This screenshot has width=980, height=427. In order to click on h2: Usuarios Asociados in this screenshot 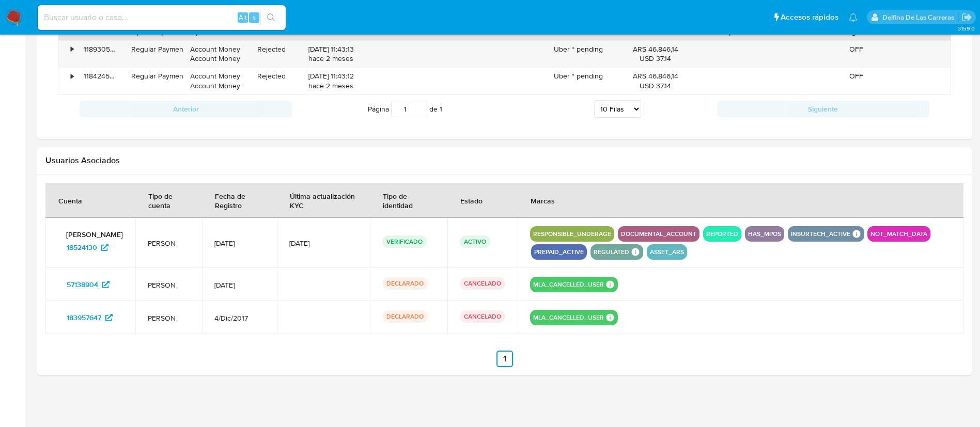, I will do `click(505, 160)`.